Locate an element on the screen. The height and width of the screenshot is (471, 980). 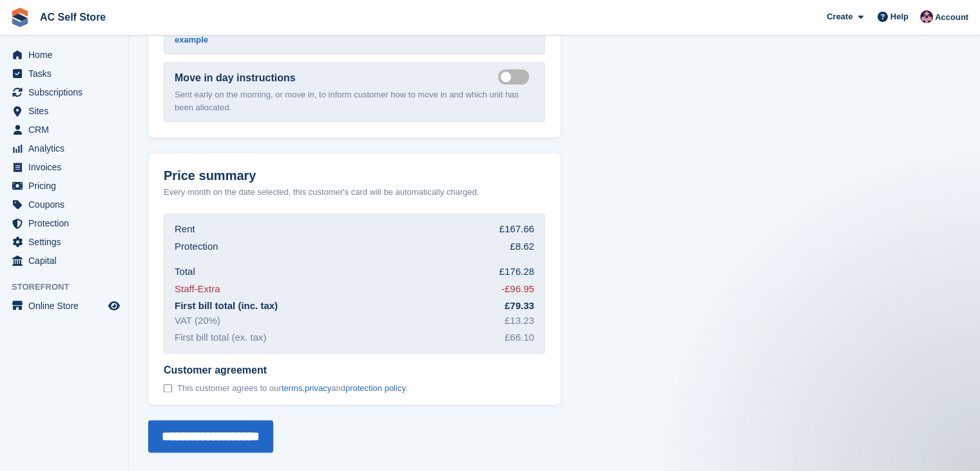
span: Storefront is located at coordinates (69, 287).